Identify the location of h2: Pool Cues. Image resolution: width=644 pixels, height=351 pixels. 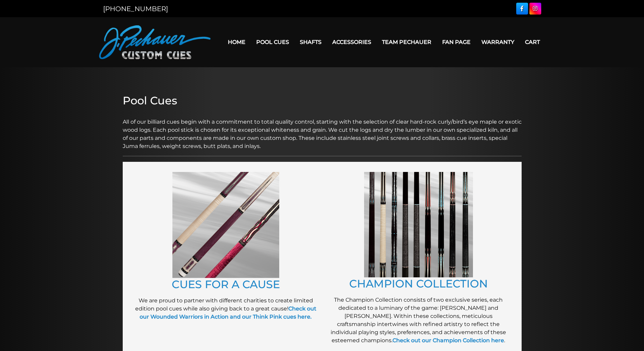
(322, 101).